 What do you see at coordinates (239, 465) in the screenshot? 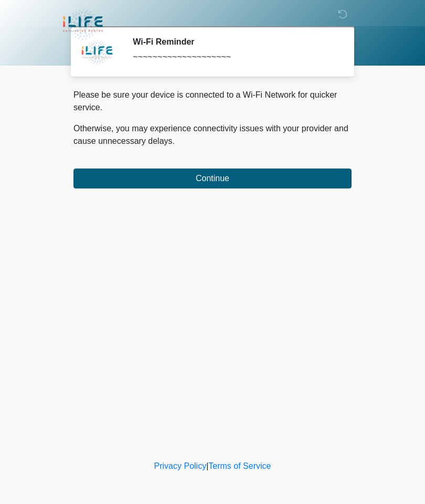
I see `a: Terms of Service` at bounding box center [239, 465].